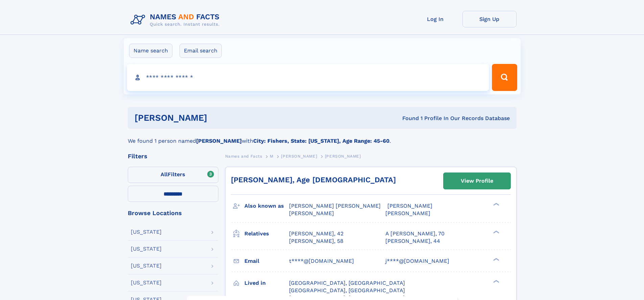  I want to click on h3: Lived in, so click(267, 283).